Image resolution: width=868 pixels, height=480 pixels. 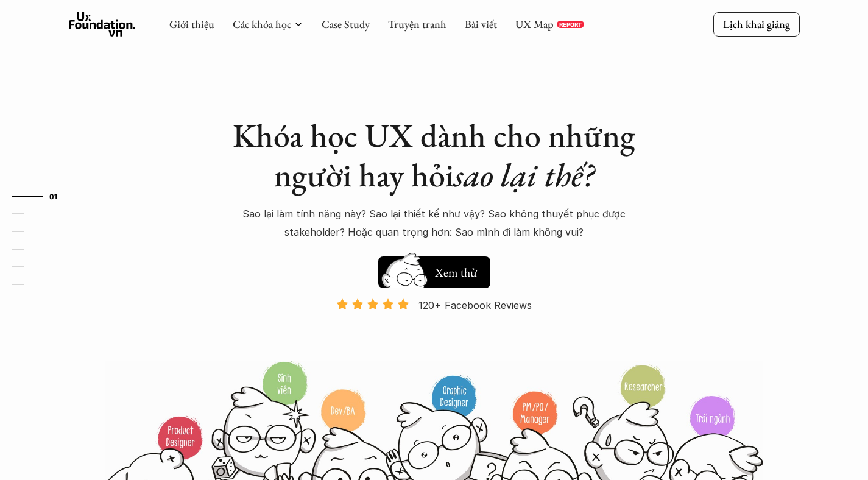 What do you see at coordinates (534, 24) in the screenshot?
I see `a: UX Map` at bounding box center [534, 24].